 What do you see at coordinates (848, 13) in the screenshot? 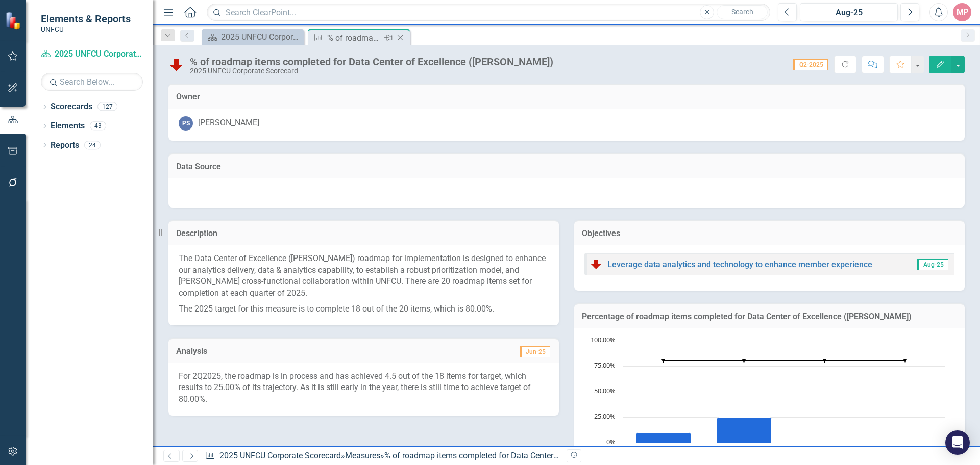
I see `div: Aug-25` at bounding box center [848, 13].